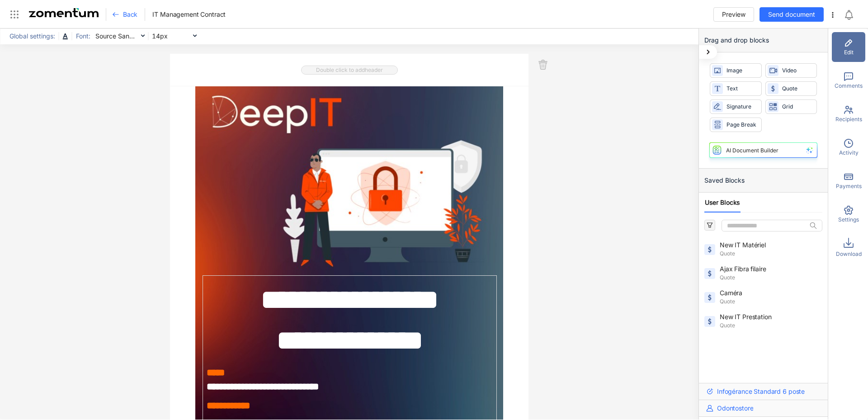 The width and height of the screenshot is (868, 420). What do you see at coordinates (83, 36) in the screenshot?
I see `span: Font:` at bounding box center [83, 36].